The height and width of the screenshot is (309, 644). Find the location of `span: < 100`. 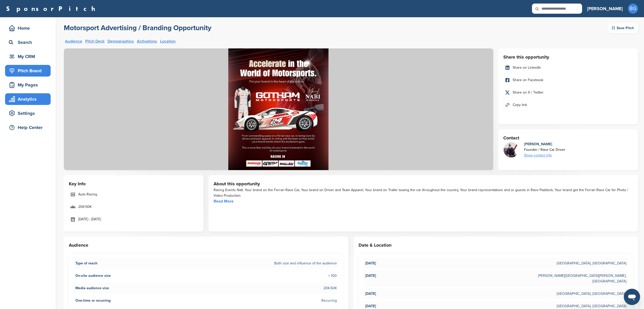

span: < 100 is located at coordinates (333, 276).